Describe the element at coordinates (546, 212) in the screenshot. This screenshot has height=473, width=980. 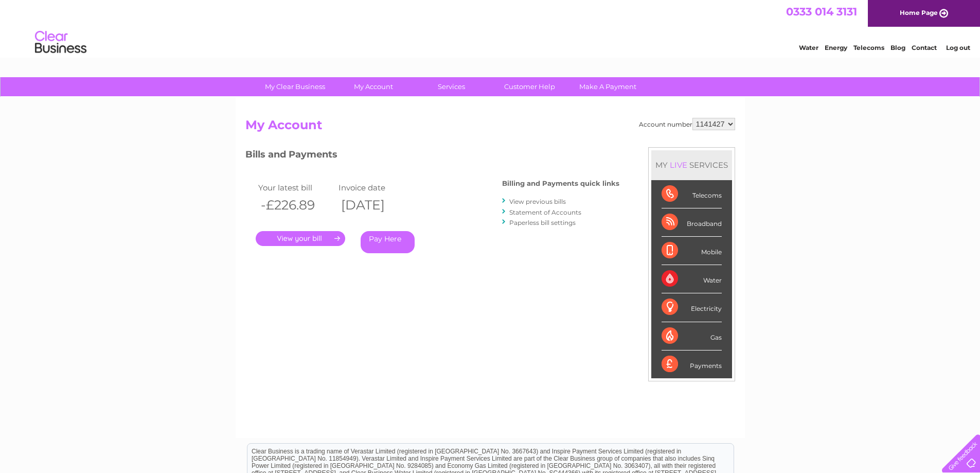
I see `a: Statement of Accounts` at that location.